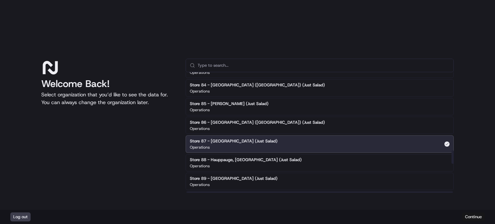 This screenshot has width=495, height=224. What do you see at coordinates (108, 99) in the screenshot?
I see `p: Select organization that you’d like to see the data for. You can always change the organization l...` at bounding box center [108, 99].